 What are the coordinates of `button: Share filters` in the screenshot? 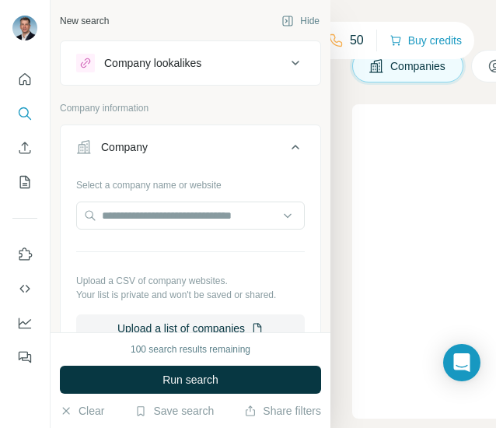 It's located at (282, 411).